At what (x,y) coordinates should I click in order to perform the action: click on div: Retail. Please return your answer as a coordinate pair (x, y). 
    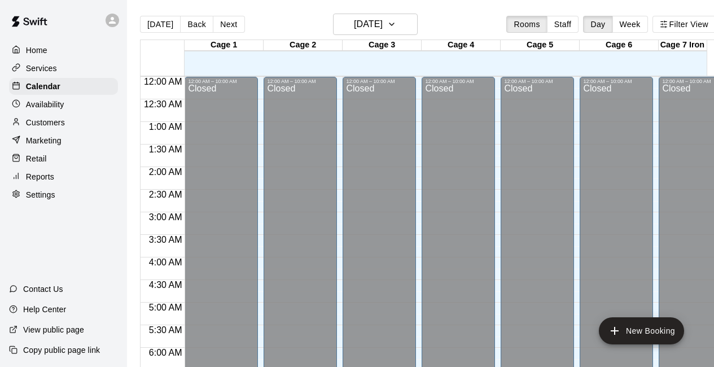
    Looking at the image, I should click on (63, 159).